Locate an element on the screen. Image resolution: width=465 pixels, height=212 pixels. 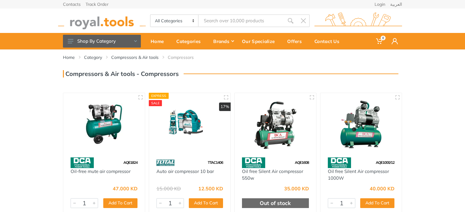
span: AQE1608 is located at coordinates (302, 162).